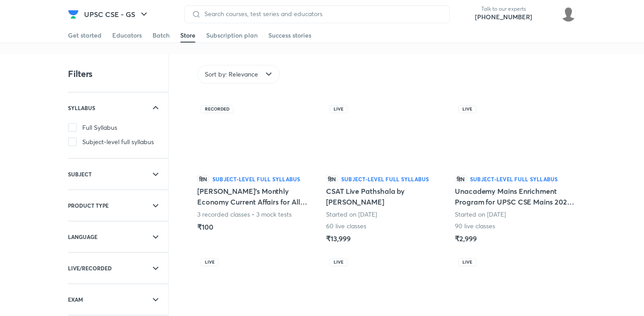 The width and height of the screenshot is (644, 316). I want to click on div: Educators, so click(127, 36).